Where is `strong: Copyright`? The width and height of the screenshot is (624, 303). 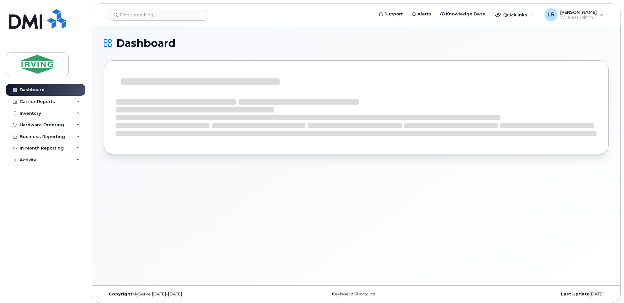
strong: Copyright is located at coordinates (121, 293).